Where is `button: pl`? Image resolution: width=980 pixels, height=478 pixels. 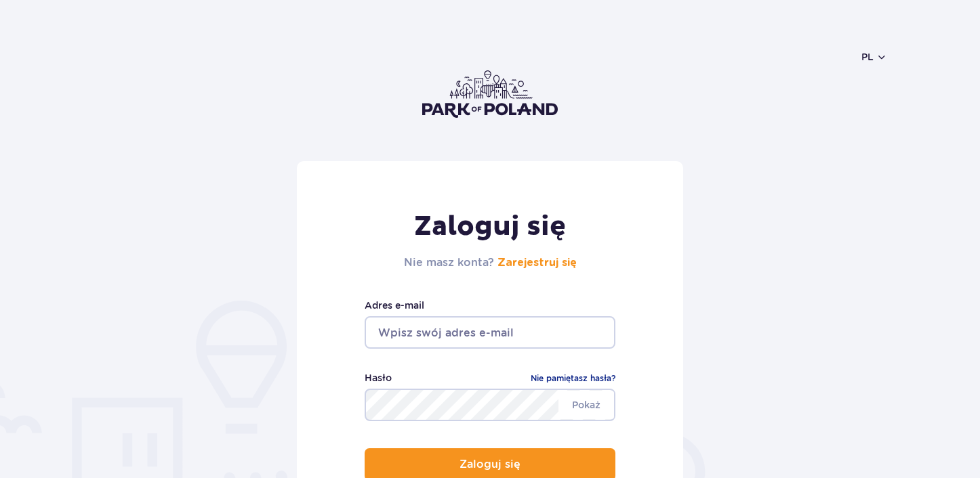 button: pl is located at coordinates (874, 57).